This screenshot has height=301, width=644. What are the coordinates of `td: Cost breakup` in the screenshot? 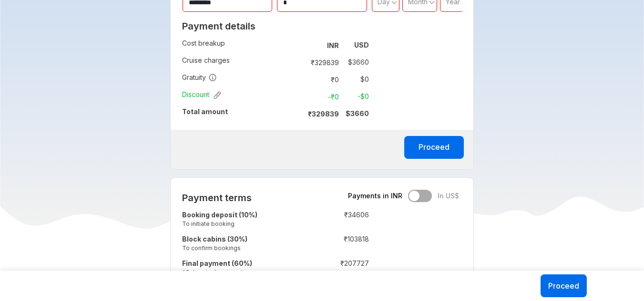 It's located at (240, 45).